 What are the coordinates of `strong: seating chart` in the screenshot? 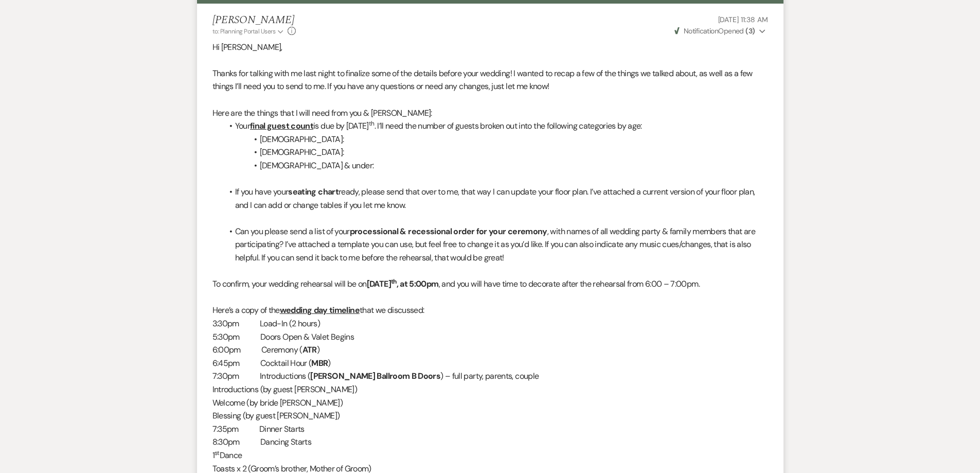 It's located at (313, 192).